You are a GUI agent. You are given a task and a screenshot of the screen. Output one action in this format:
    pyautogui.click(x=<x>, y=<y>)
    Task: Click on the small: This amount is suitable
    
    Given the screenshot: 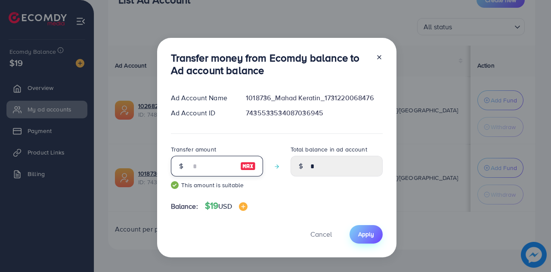 What is the action you would take?
    pyautogui.click(x=217, y=185)
    